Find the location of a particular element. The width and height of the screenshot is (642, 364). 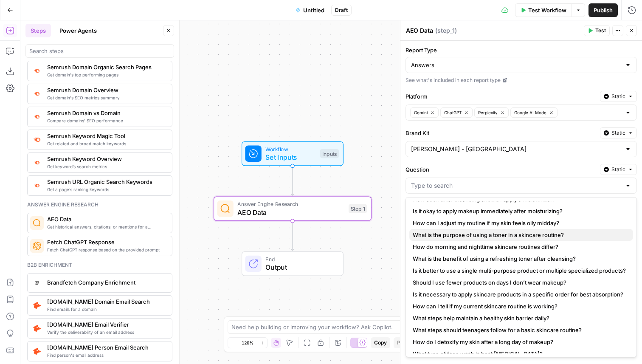

span: Compare domains' SEO performance is located at coordinates (106, 121).